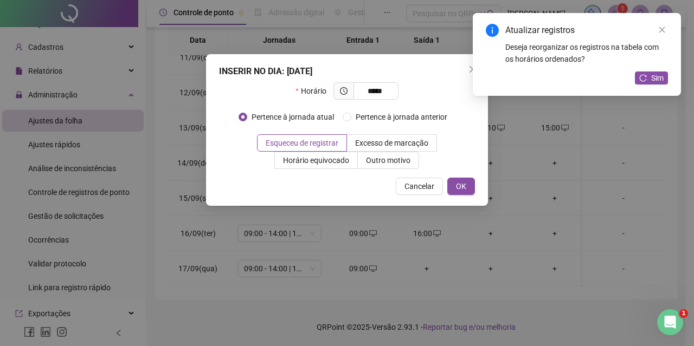 This screenshot has width=694, height=346. Describe the element at coordinates (492, 30) in the screenshot. I see `span: info-circle` at that location.